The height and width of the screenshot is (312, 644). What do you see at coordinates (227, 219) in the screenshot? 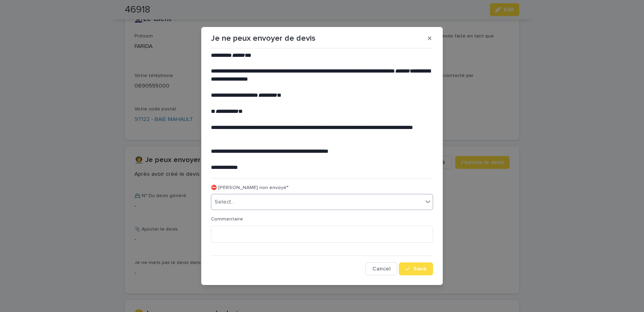
I see `span: Commentaire` at bounding box center [227, 219].